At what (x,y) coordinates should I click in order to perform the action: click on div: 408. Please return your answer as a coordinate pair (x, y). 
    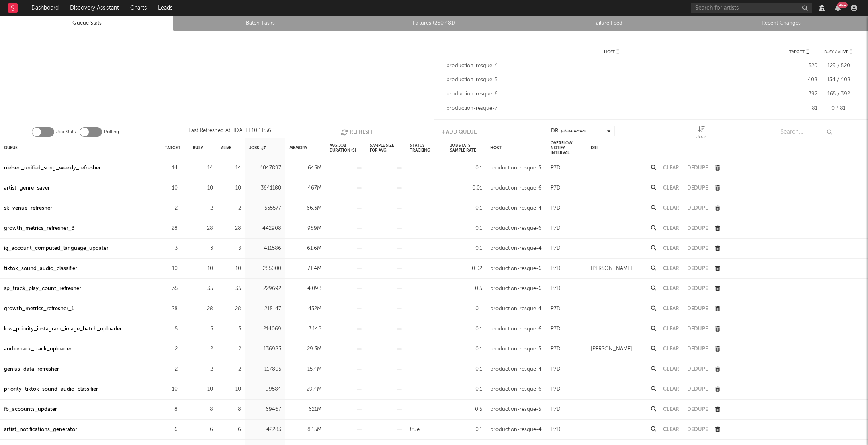
    Looking at the image, I should click on (800, 80).